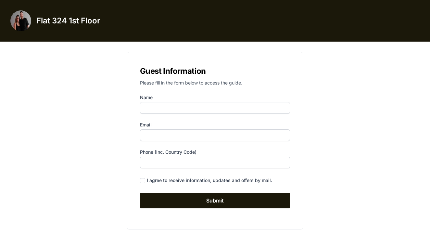 This screenshot has width=430, height=248. What do you see at coordinates (68, 21) in the screenshot?
I see `h3: Flat 324 1st Floor` at bounding box center [68, 21].